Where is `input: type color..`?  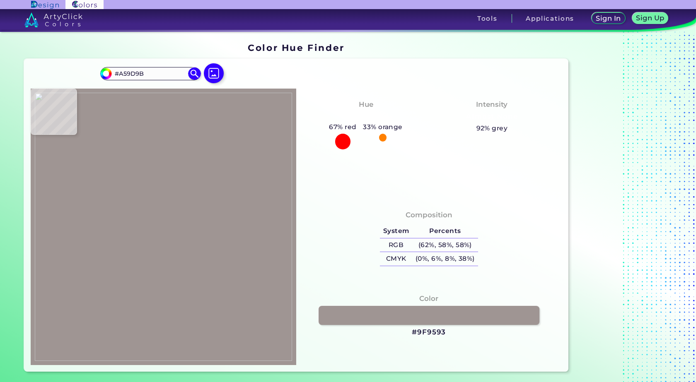
input: type color.. is located at coordinates (150, 73).